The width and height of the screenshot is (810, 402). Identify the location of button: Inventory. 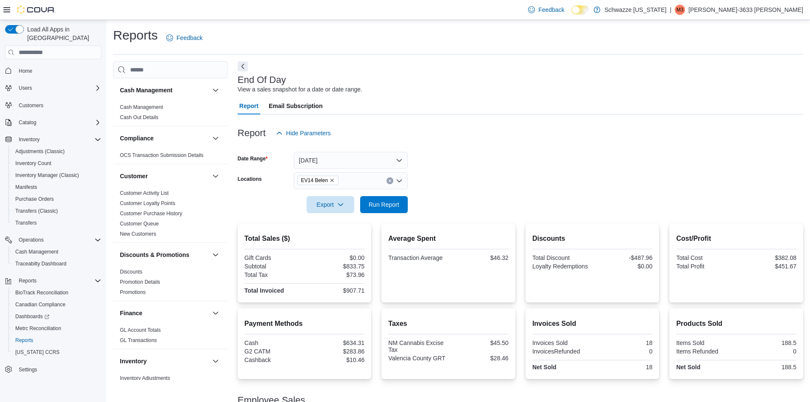
(53, 139).